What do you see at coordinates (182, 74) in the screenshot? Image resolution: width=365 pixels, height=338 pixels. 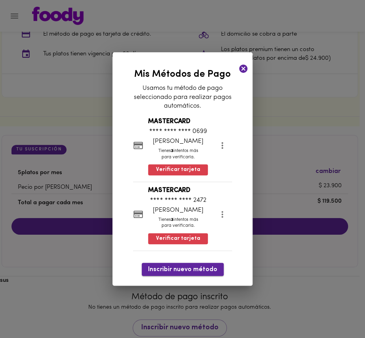 I see `h1: Mis Métodos de Pago` at bounding box center [182, 74].